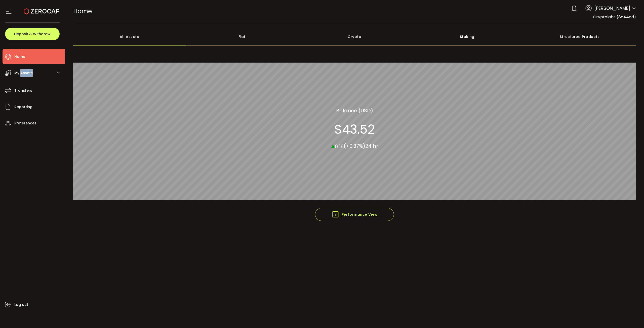 Image resolution: width=644 pixels, height=328 pixels. Describe the element at coordinates (355, 214) in the screenshot. I see `button: Performance View` at that location.